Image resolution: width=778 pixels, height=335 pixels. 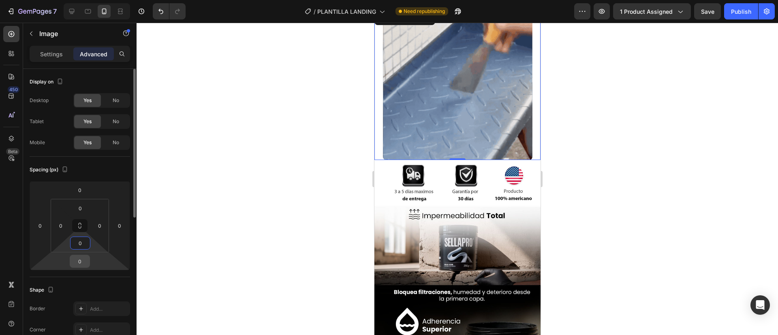 I want to click on div: Beta, so click(x=13, y=152).